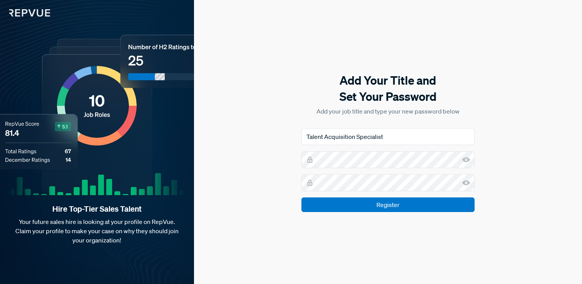  I want to click on h5: Add Your Title and Set Your Password, so click(388, 89).